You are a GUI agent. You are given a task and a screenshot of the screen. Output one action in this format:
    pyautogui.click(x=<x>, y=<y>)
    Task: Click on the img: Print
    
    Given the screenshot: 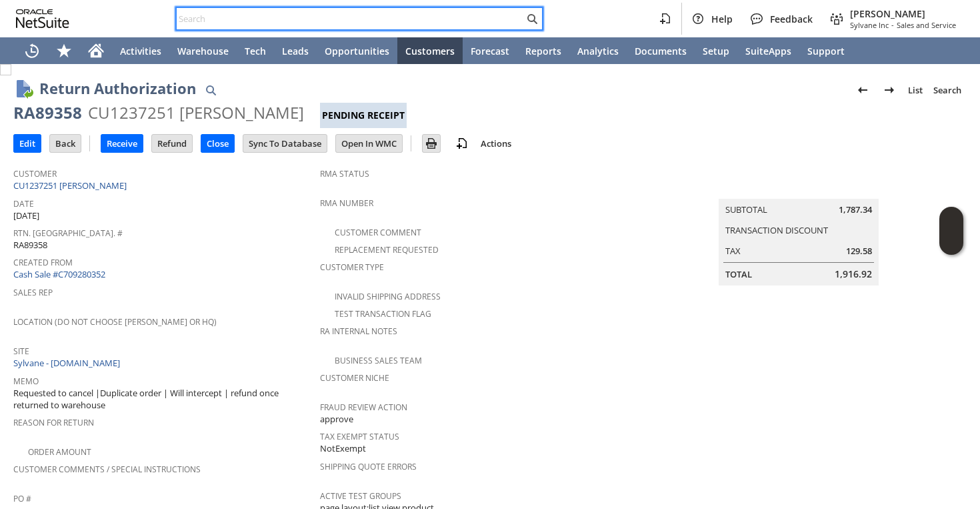 What is the action you would take?
    pyautogui.click(x=431, y=144)
    